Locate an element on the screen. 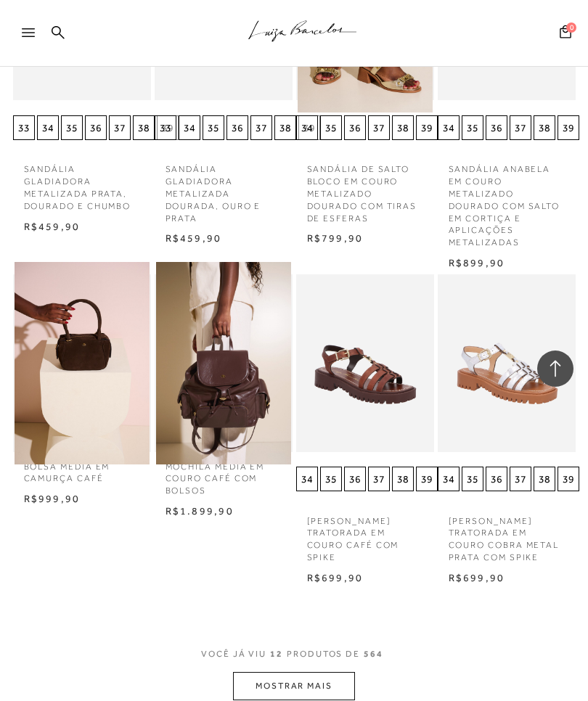 This screenshot has width=588, height=701. a: BOLSA MÉDIA EM CAMURÇA CAFÉ is located at coordinates (82, 468).